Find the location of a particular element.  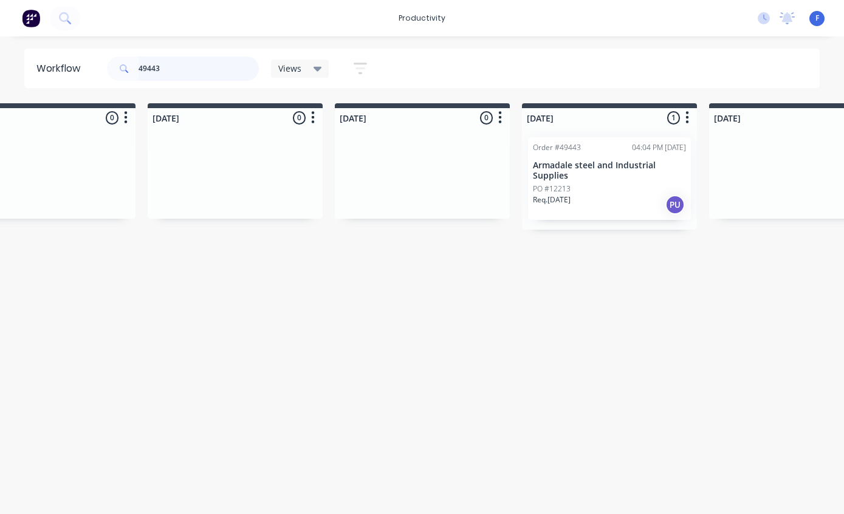

input: Search for orders... is located at coordinates (199, 69).